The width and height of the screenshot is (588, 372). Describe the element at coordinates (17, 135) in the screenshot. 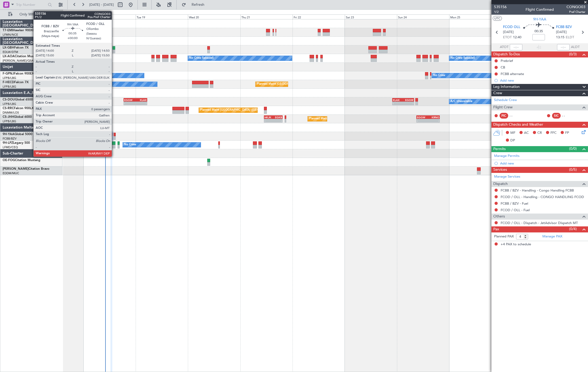

I see `a: 9H-YAAGlobal 5000` at that location.